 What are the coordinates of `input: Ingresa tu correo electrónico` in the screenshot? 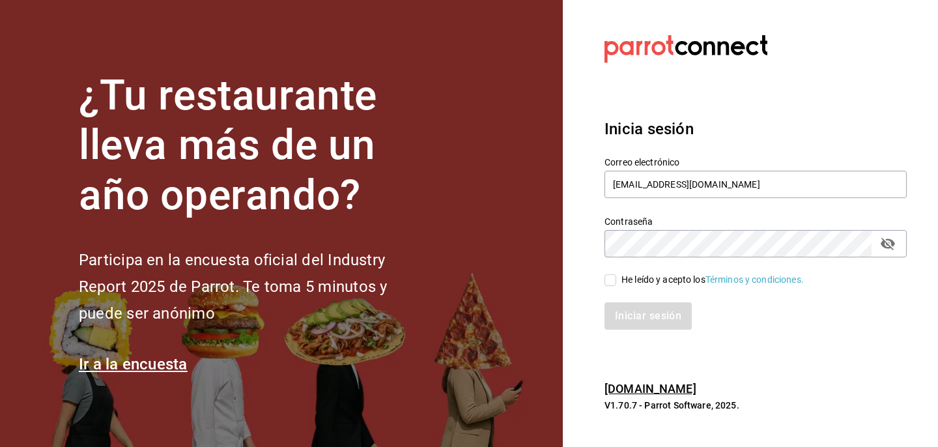 It's located at (755, 184).